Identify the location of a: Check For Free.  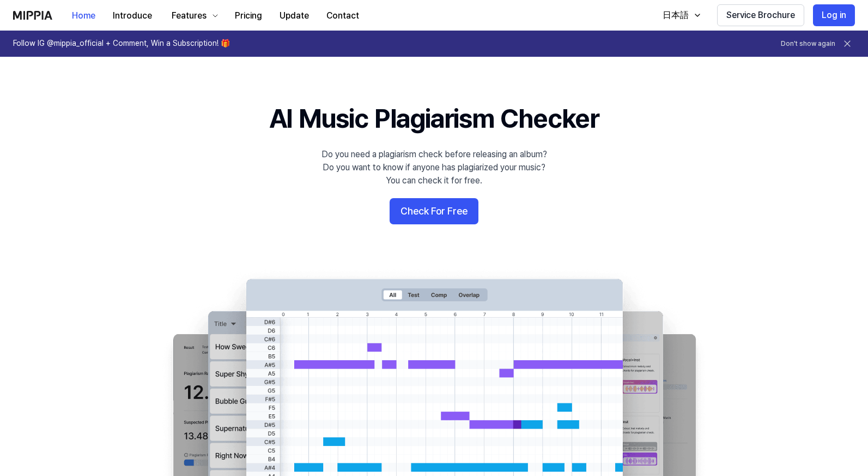
(434, 211).